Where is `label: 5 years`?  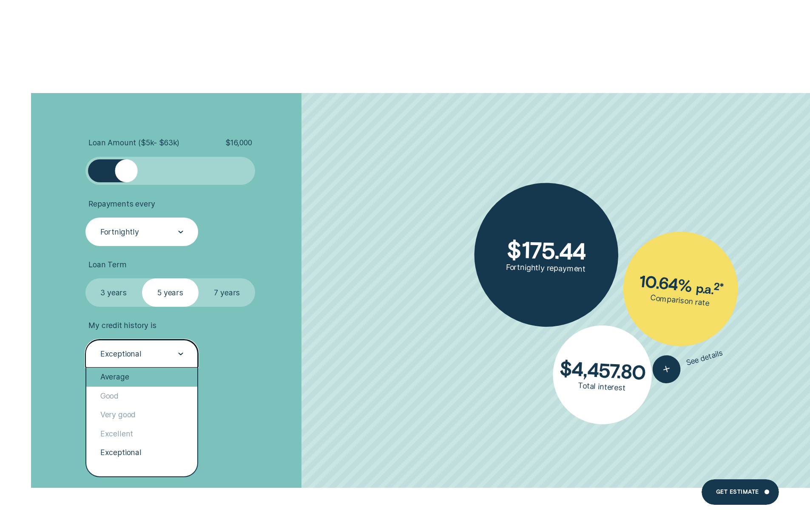
label: 5 years is located at coordinates (170, 293).